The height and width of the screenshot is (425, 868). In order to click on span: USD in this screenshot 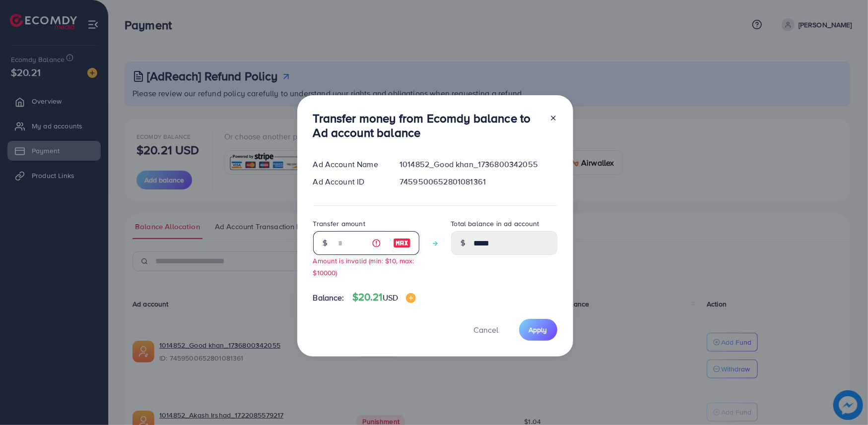, I will do `click(390, 298)`.